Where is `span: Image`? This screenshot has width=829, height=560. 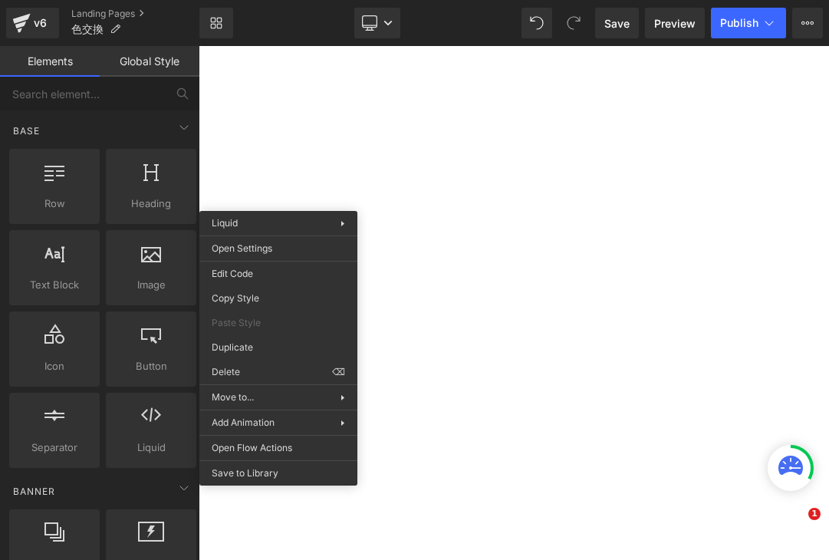 span: Image is located at coordinates (151, 285).